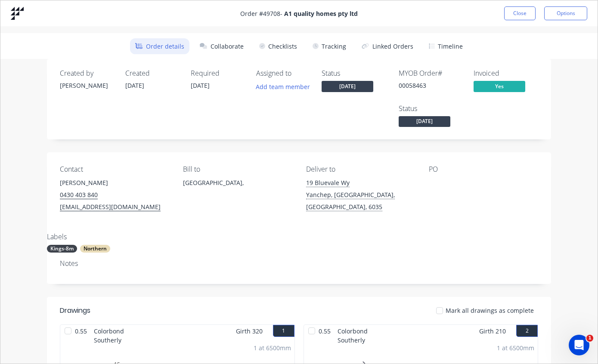  Describe the element at coordinates (278, 46) in the screenshot. I see `button: Checklists` at that location.